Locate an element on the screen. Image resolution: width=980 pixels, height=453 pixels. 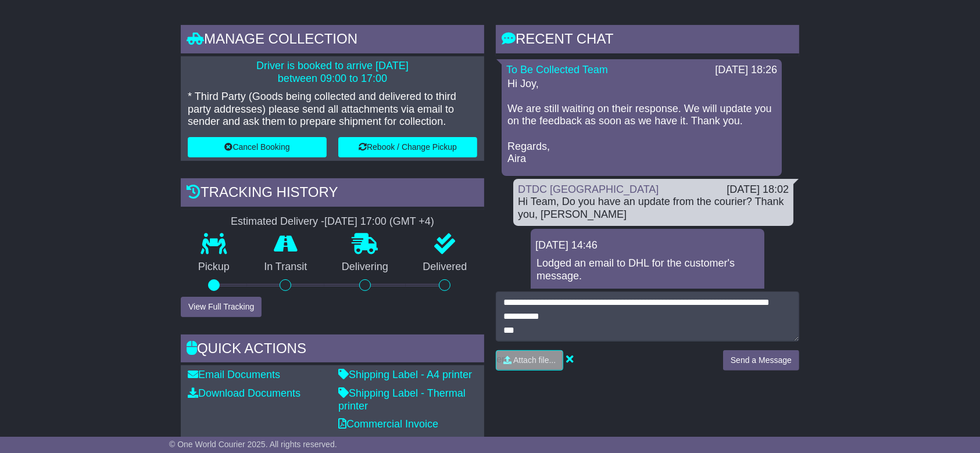
p: Delivering is located at coordinates (365, 268).